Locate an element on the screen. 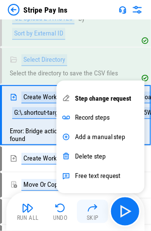  button: Skip is located at coordinates (92, 212).